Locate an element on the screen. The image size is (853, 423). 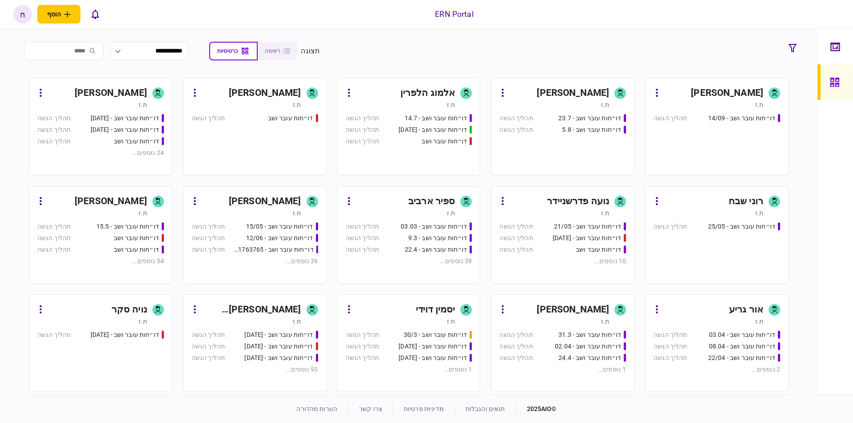
span: כרטיסיות is located at coordinates (227, 51).